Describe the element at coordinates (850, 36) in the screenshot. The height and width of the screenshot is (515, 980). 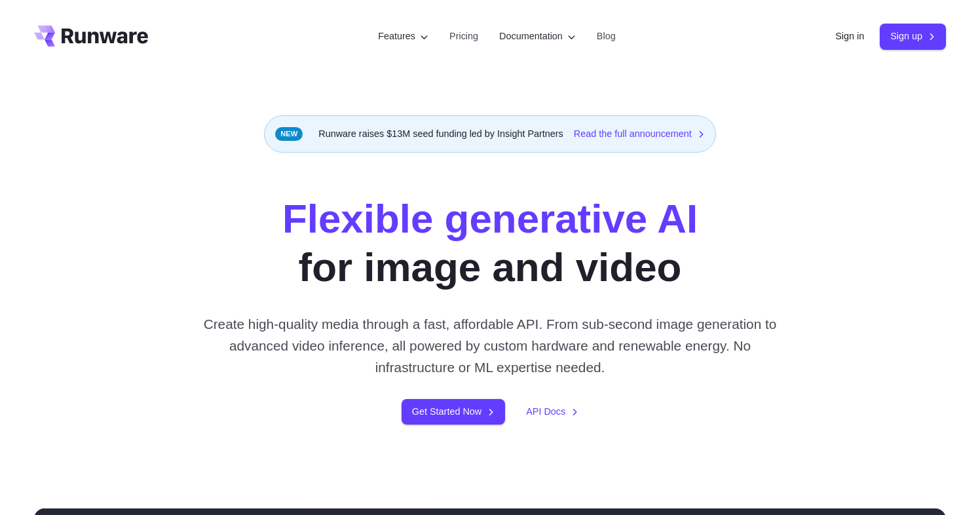
I see `a: Sign in` at that location.